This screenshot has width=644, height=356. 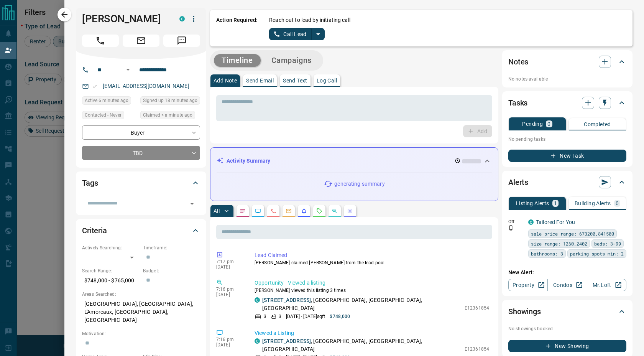 I want to click on h2: Tasks, so click(x=518, y=103).